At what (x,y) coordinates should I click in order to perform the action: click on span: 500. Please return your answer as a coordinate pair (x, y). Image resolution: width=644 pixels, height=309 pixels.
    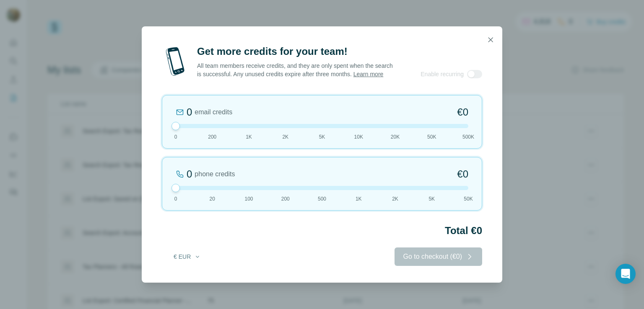
    Looking at the image, I should click on (322, 199).